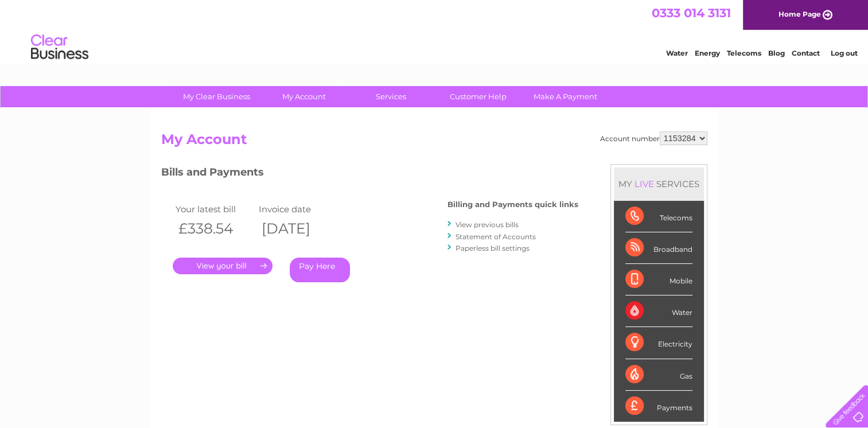  I want to click on div: Mobile, so click(659, 279).